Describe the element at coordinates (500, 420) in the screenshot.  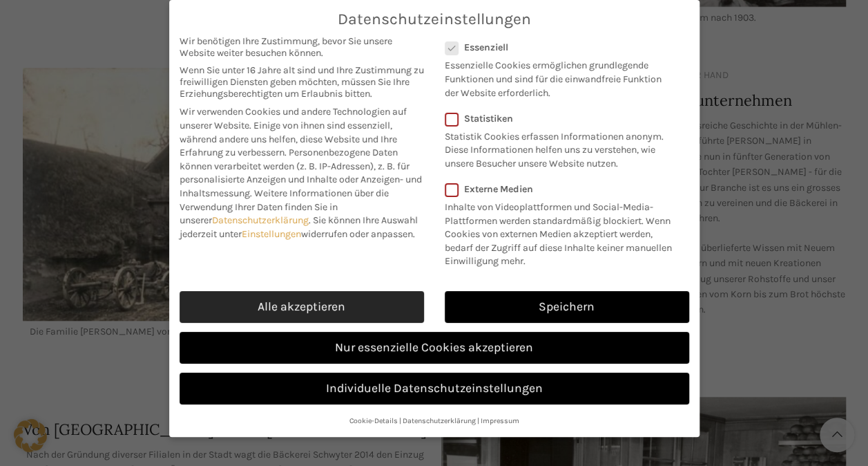
I see `a: Impressum` at that location.